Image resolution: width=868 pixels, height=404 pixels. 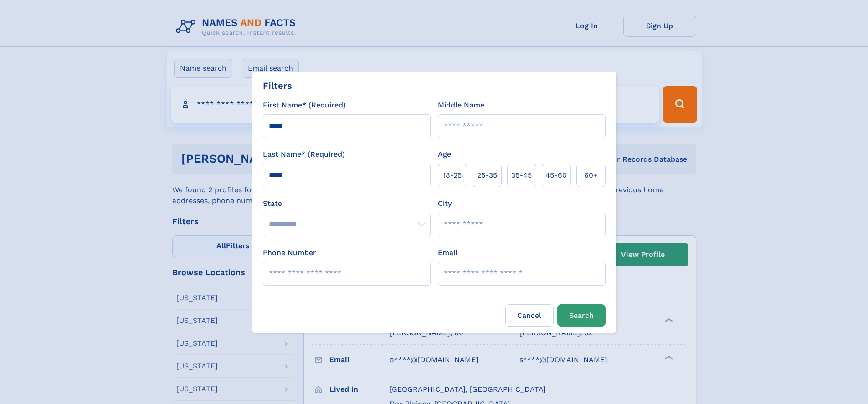 I want to click on span: 18‑25, so click(x=451, y=176).